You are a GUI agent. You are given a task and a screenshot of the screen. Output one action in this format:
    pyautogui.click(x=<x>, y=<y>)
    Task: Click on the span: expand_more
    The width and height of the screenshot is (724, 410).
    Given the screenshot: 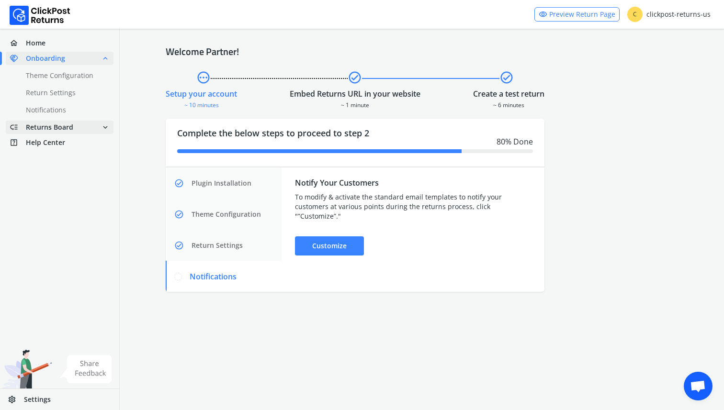 What is the action you would take?
    pyautogui.click(x=105, y=127)
    